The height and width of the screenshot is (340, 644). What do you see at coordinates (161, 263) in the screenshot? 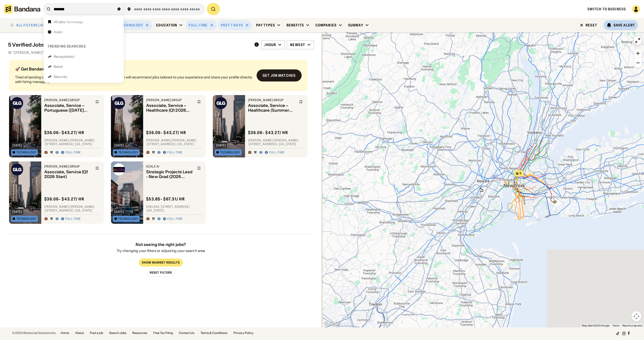
I see `div: Show Nearest Results` at bounding box center [161, 263].